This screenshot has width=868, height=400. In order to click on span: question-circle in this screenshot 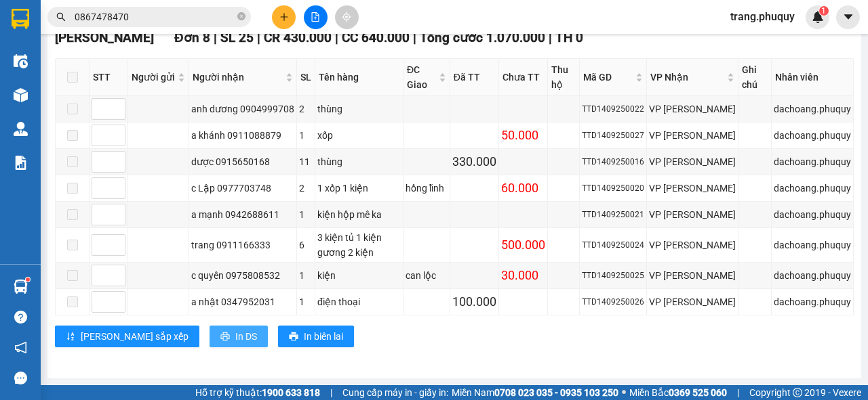, I will do `click(20, 317)`.